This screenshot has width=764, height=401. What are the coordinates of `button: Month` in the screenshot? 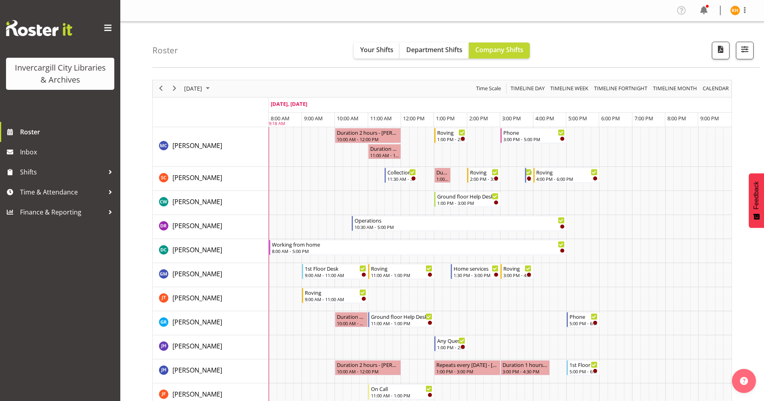 It's located at (716, 88).